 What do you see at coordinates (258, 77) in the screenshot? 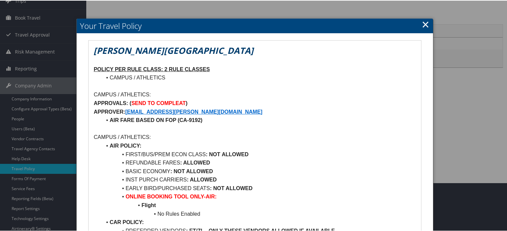
I see `li: CAMPUS / ATHLETICS` at bounding box center [258, 77].